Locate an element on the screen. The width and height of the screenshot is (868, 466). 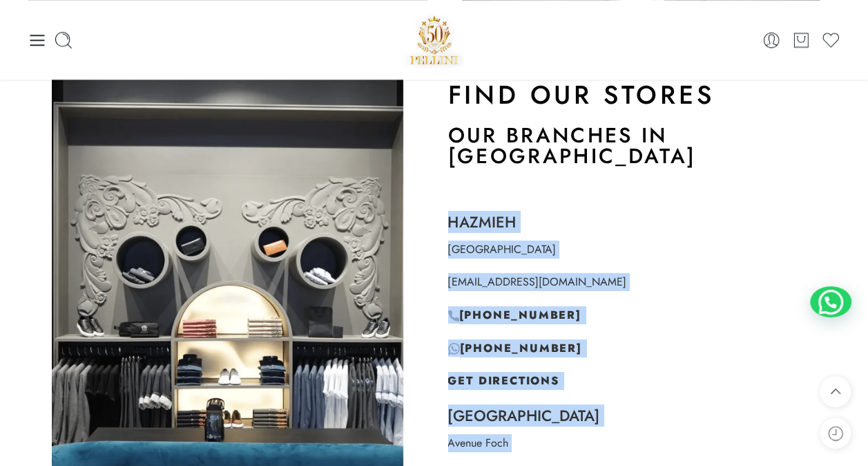
p: Avenue Foch is located at coordinates (641, 443).